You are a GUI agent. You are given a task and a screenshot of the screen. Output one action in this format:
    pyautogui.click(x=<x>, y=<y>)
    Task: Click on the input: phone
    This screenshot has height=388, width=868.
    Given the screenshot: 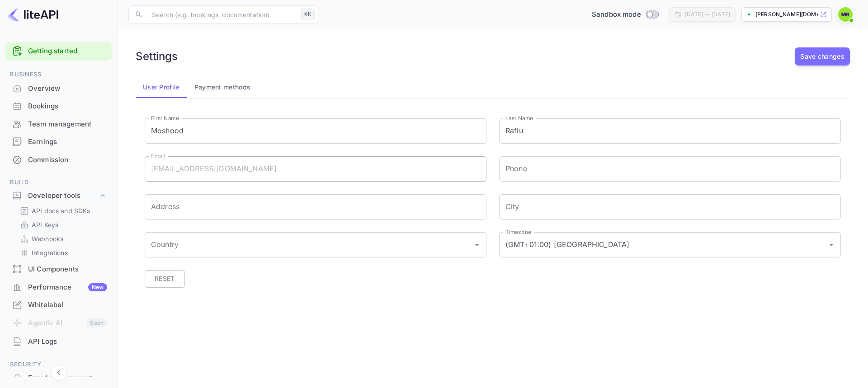 What is the action you would take?
    pyautogui.click(x=670, y=169)
    